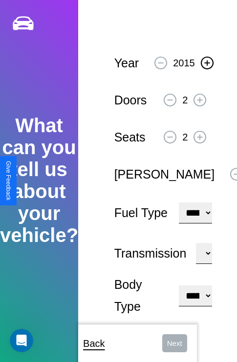 This screenshot has width=237, height=362. I want to click on p: Seats, so click(130, 137).